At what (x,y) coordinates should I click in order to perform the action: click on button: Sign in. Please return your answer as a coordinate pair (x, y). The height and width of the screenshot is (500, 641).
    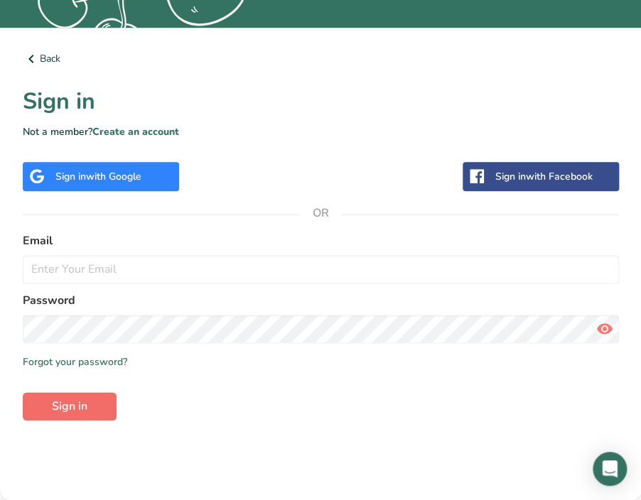
    Looking at the image, I should click on (70, 406).